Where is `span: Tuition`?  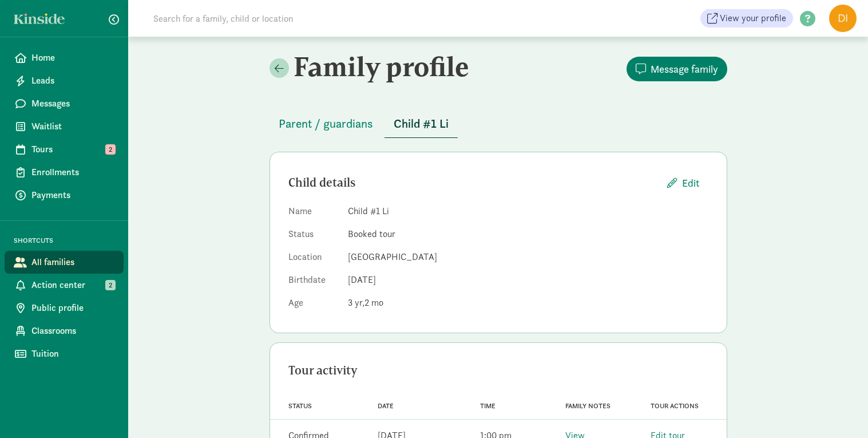 span: Tuition is located at coordinates (73, 354).